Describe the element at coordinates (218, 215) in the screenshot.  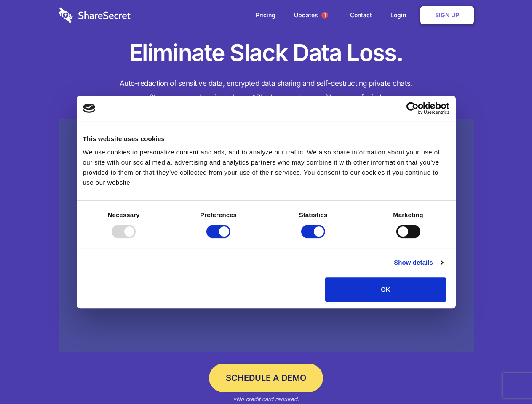
I see `strong: Preferences` at that location.